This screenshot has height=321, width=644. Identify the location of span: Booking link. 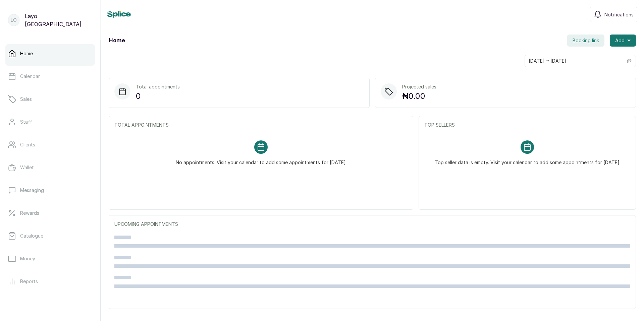
(585, 40).